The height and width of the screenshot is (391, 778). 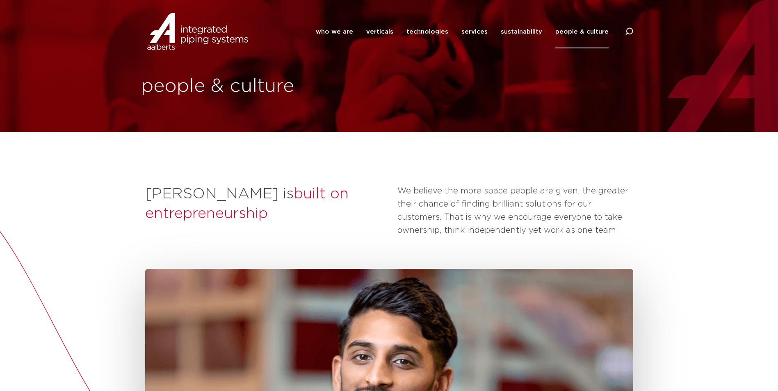 I want to click on h1: people & culture, so click(x=263, y=87).